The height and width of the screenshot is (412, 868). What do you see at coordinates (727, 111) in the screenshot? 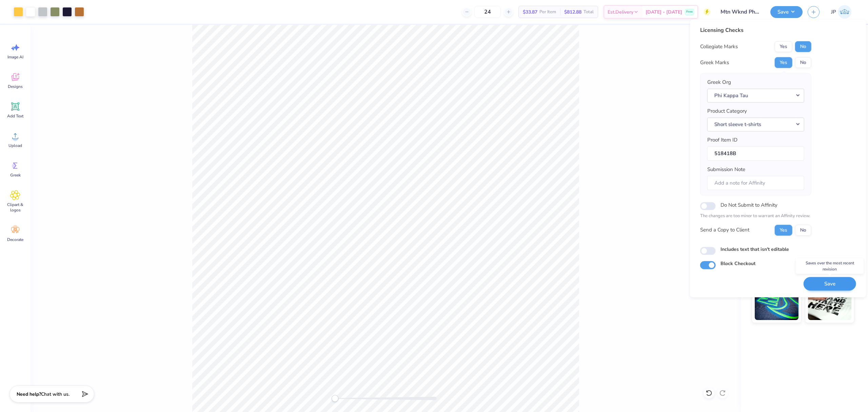
I see `label: Product Category` at bounding box center [727, 111].